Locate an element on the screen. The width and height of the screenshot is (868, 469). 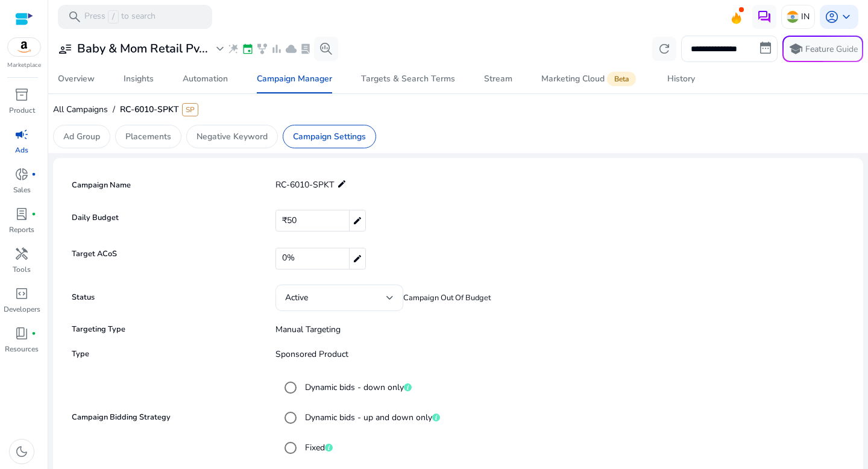
label: Dynamic bids - up and down only is located at coordinates (371, 418).